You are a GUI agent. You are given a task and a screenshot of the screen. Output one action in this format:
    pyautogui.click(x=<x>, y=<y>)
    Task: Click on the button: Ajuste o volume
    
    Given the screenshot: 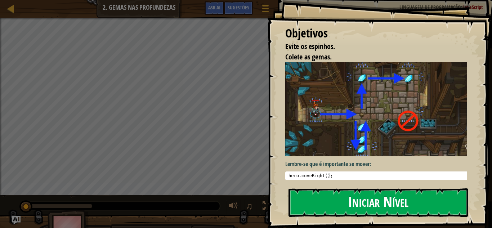 What is the action you would take?
    pyautogui.click(x=233, y=207)
    